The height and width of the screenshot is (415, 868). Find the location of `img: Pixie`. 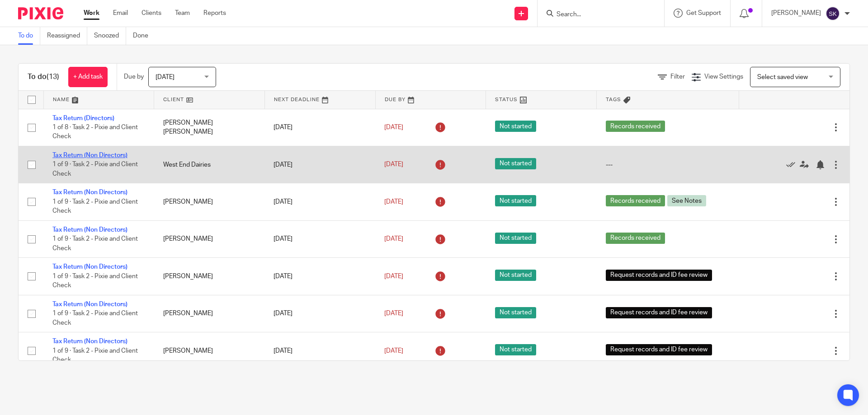

img: Pixie is located at coordinates (41, 13).